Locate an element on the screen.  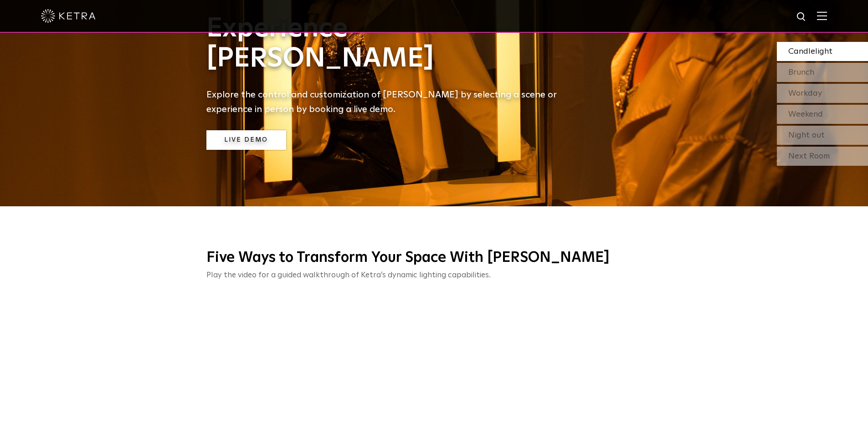
span: Night out is located at coordinates (806, 135).